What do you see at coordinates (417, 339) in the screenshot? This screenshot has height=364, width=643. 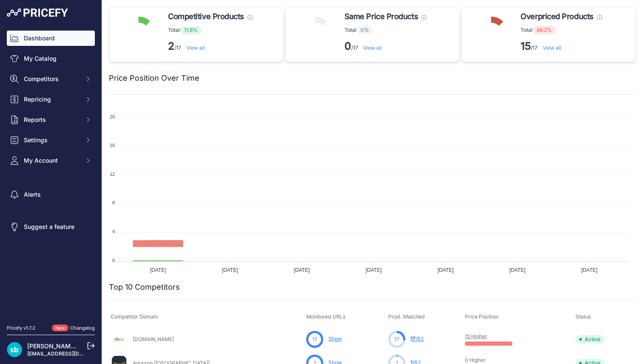 I see `a: 17/62` at bounding box center [417, 339].